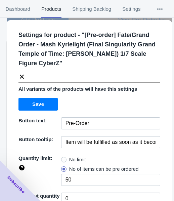 The height and width of the screenshot is (201, 174). What do you see at coordinates (92, 9) in the screenshot?
I see `span: Shipping Backlog` at bounding box center [92, 9].